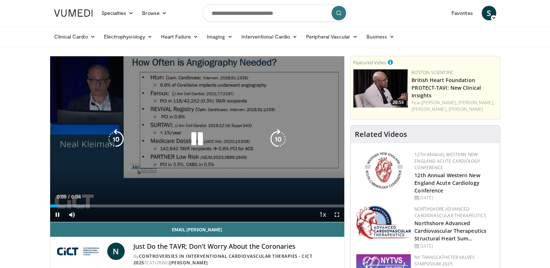 The height and width of the screenshot is (268, 550). Describe the element at coordinates (223, 259) in the screenshot. I see `a: Controversies in Interventional Cardiovascular Therapies - CICT 2025` at that location.